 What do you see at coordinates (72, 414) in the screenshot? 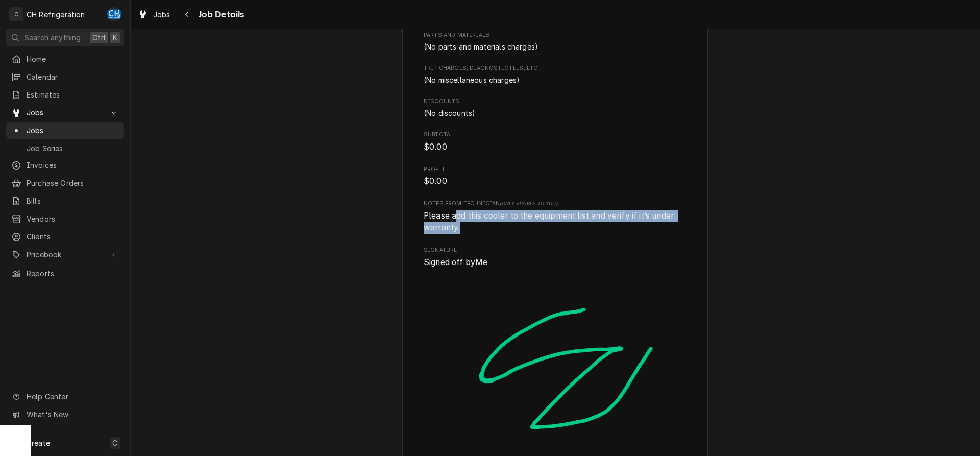
I see `span: What's New` at bounding box center [72, 414].